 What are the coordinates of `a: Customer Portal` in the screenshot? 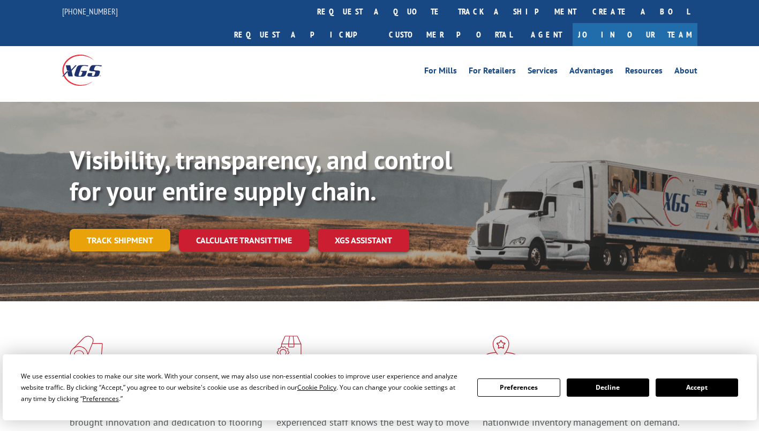 It's located at (451, 34).